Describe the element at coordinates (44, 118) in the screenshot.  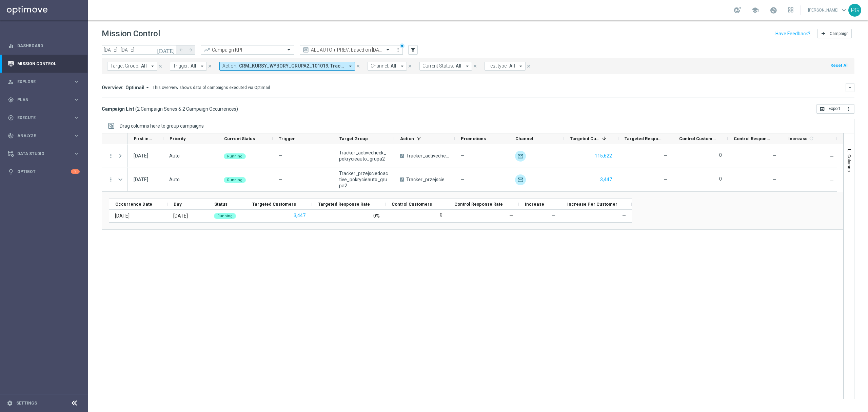
I see `button: play_circle_outline Execute keyboard_arrow_right` at that location.